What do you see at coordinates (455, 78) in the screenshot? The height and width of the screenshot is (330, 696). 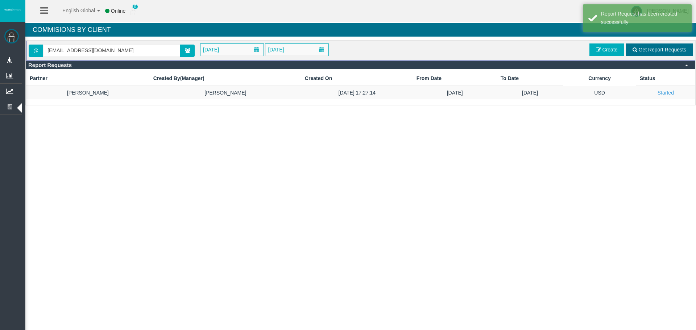 I see `th: From Date` at bounding box center [455, 78].